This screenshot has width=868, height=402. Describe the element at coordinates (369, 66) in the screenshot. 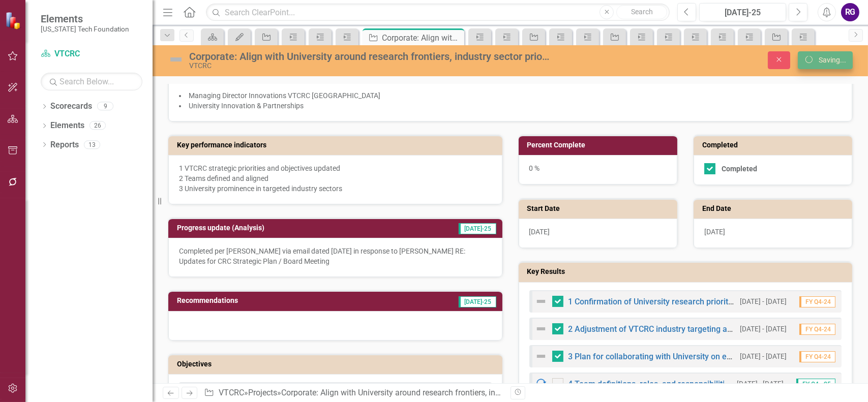

I see `div: VTCRC` at that location.